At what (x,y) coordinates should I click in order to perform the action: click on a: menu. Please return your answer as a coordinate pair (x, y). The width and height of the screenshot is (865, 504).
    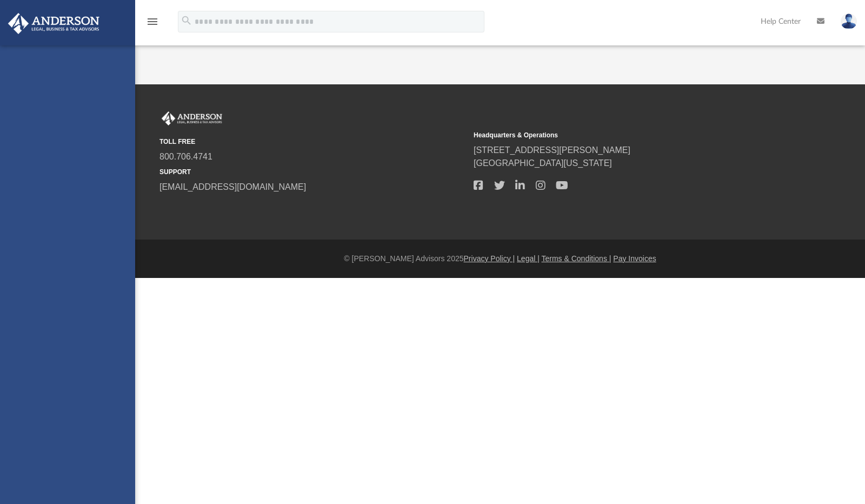
    Looking at the image, I should click on (152, 24).